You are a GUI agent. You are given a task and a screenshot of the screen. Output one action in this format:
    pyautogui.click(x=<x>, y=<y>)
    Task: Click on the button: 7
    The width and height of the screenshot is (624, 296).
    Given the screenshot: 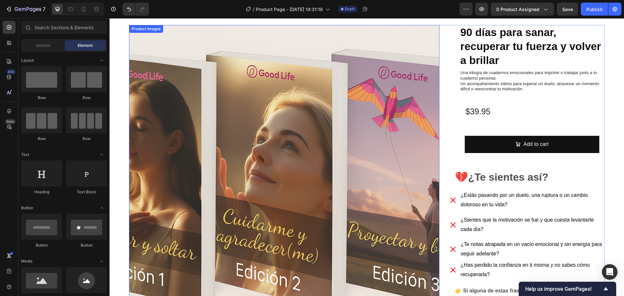 What is the action you would take?
    pyautogui.click(x=25, y=9)
    